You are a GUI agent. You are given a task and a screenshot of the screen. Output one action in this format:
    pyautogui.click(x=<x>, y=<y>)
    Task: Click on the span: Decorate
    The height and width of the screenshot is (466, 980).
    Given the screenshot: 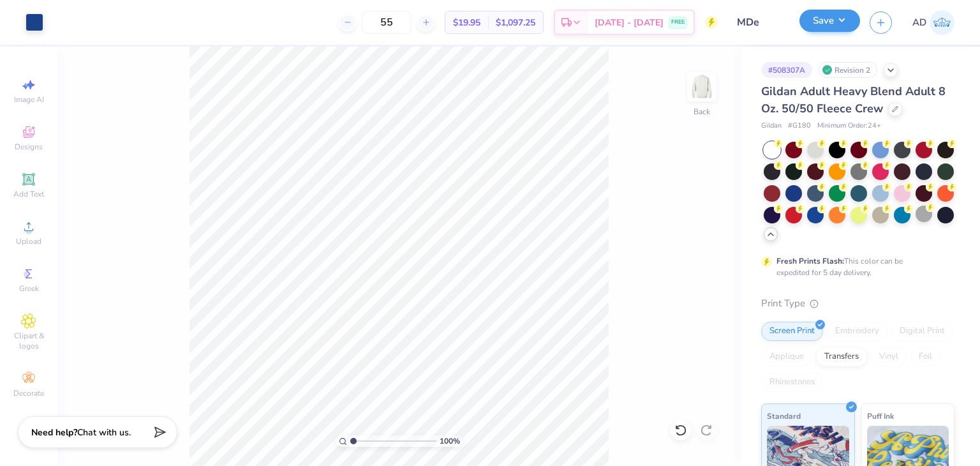 What is the action you would take?
    pyautogui.click(x=28, y=393)
    